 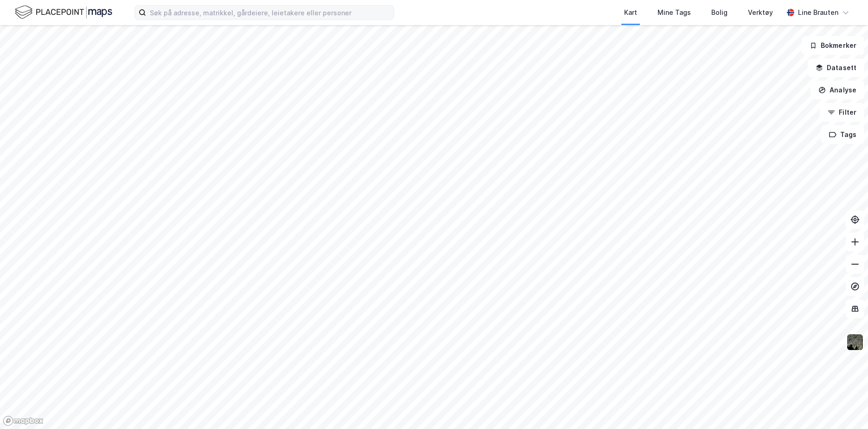 What do you see at coordinates (270, 13) in the screenshot?
I see `input: Søk på adresse, matrikkel, gårdeiere, leietakere eller personer` at bounding box center [270, 13].